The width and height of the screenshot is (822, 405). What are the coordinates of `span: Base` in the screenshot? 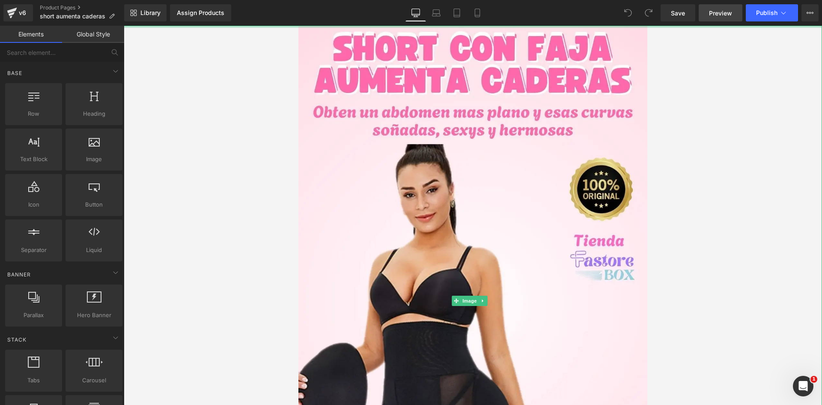 It's located at (15, 73).